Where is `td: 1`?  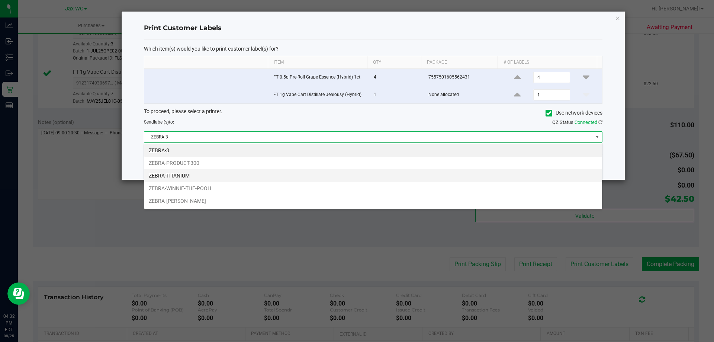
td: 1 is located at coordinates (396, 95).